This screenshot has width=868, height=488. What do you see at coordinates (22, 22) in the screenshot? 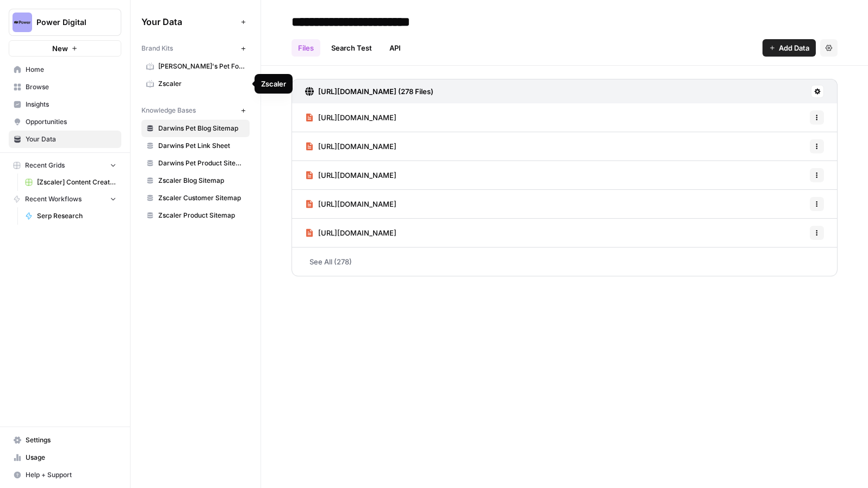
I see `img: Power Digital Logo` at bounding box center [22, 22].